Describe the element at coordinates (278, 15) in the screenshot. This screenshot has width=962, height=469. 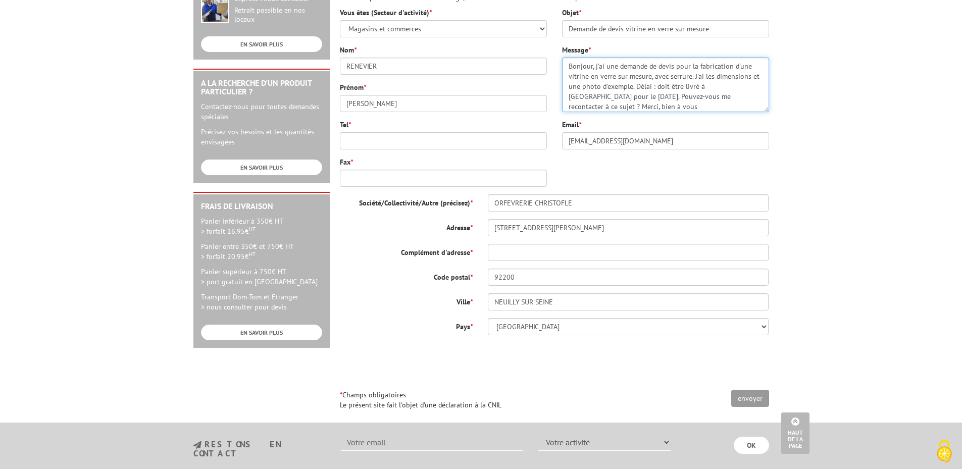
I see `div: Retrait possible en nos locaux` at that location.